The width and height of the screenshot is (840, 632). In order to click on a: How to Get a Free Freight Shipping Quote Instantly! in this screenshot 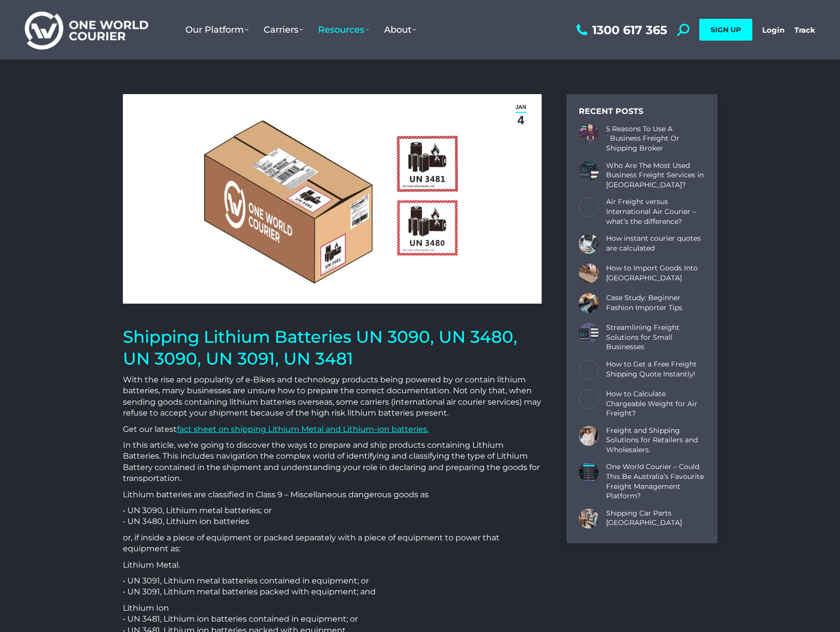, I will do `click(656, 369)`.